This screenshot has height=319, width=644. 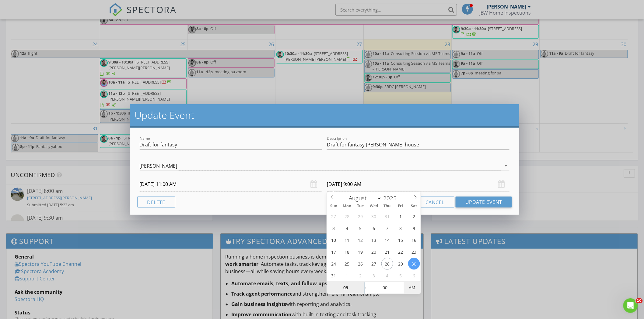 I want to click on span: September 3, 2025, so click(x=373, y=275).